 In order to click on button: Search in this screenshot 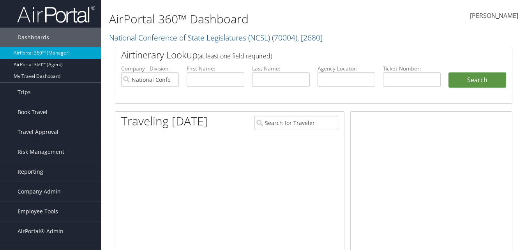, I will do `click(477, 80)`.